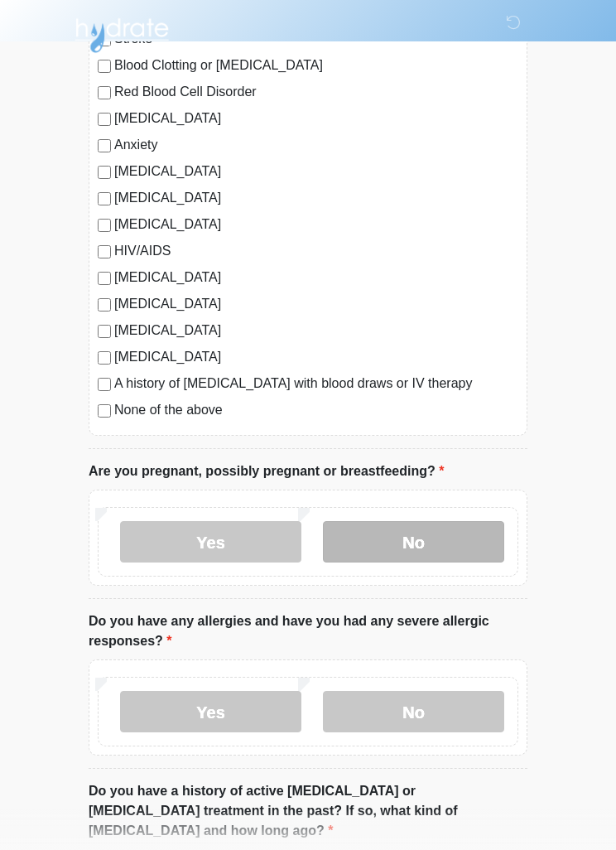 This screenshot has width=616, height=850. I want to click on img: Hydrate IV Bar - Scottsdale Logo, so click(121, 33).